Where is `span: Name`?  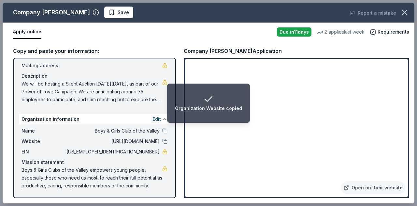
span: Name is located at coordinates (43, 131).